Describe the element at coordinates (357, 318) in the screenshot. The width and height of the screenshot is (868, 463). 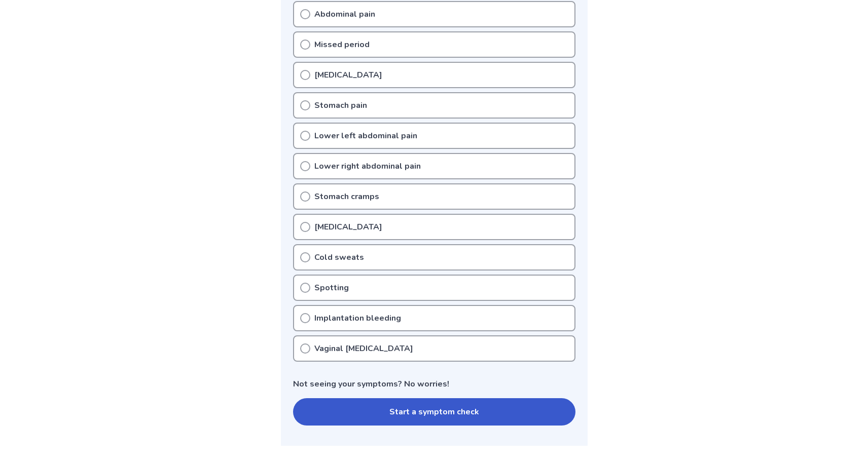
I see `p: Implantation bleeding` at that location.